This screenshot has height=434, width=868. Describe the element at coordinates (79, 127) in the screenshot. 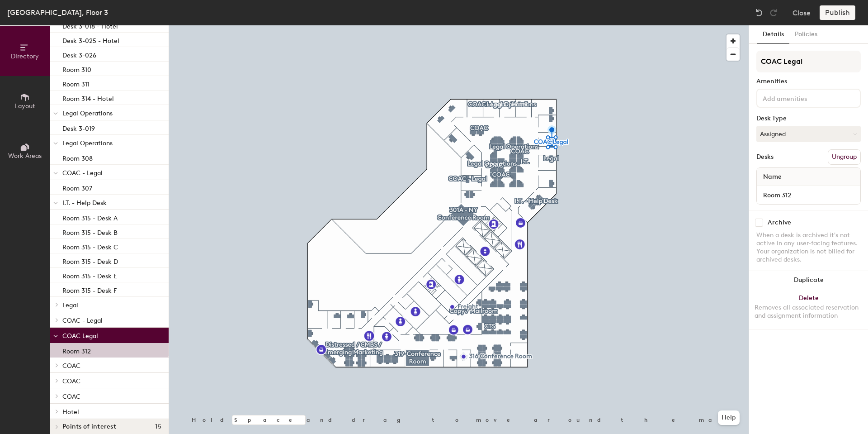

I see `p: Desk 3-019` at that location.